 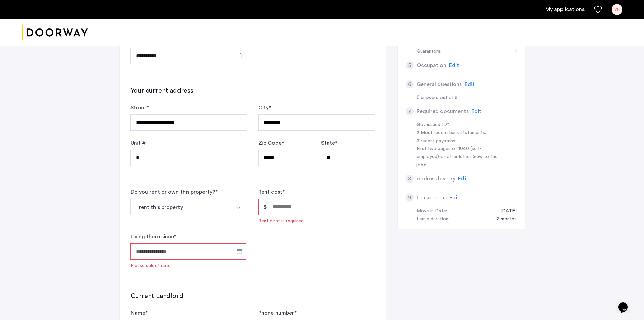 I want to click on label: Phone number *, so click(x=278, y=313).